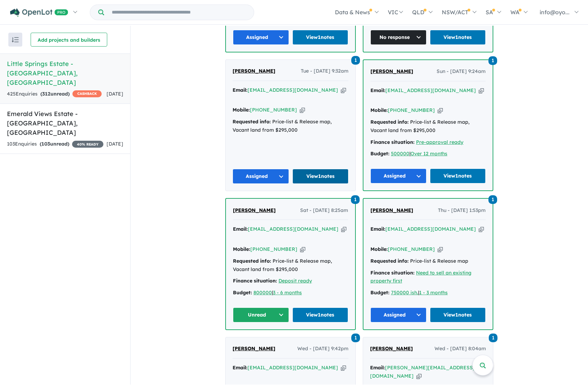 The width and height of the screenshot is (588, 386). Describe the element at coordinates (439, 142) in the screenshot. I see `a: Pre-approval ready` at that location.